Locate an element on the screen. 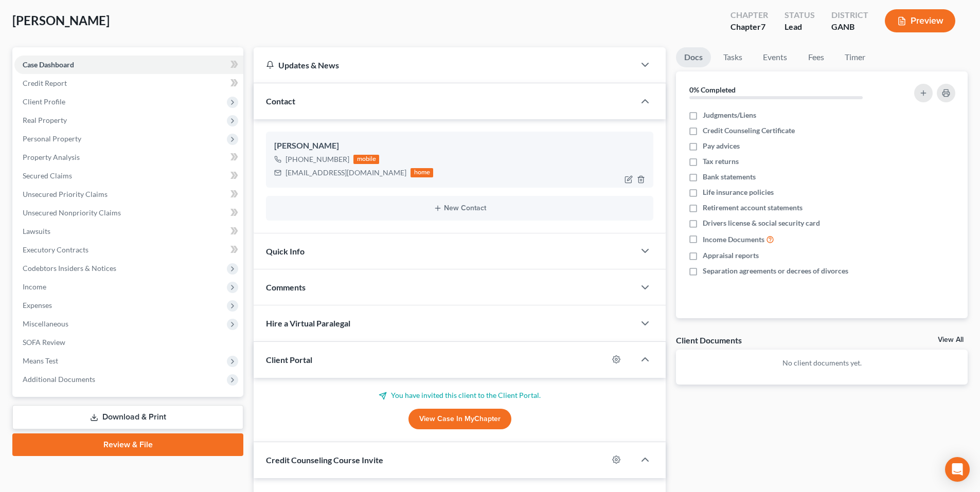 The image size is (980, 492). span: Income is located at coordinates (34, 286).